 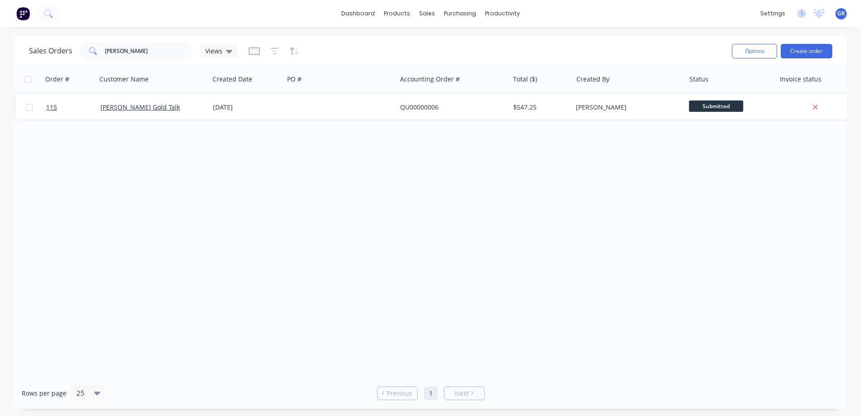 I want to click on div: settings, so click(x=773, y=14).